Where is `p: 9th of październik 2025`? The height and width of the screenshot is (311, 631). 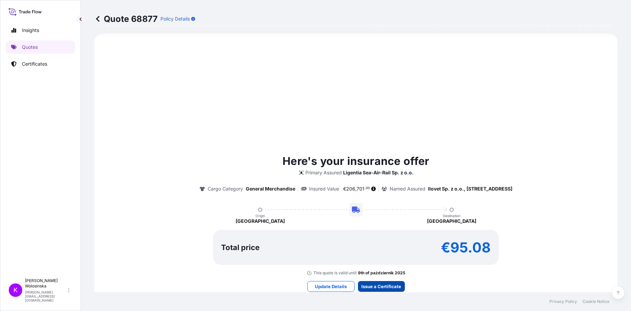
p: 9th of październik 2025 is located at coordinates (381, 273).